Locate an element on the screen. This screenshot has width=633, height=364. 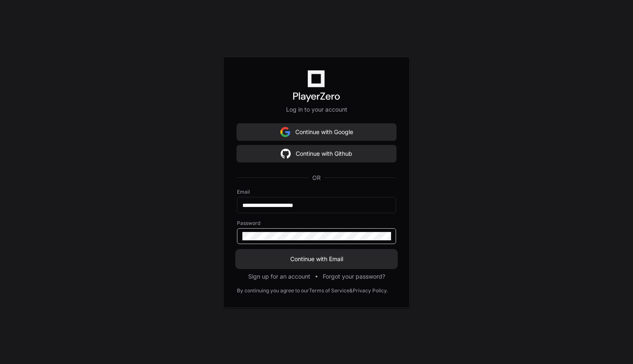
button: Continue with Email is located at coordinates (316, 259).